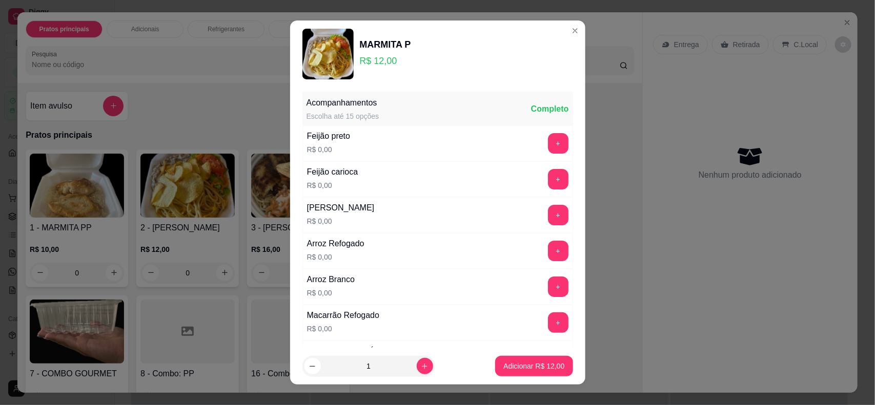  I want to click on p: Adicionar R$ 12,00, so click(534, 367).